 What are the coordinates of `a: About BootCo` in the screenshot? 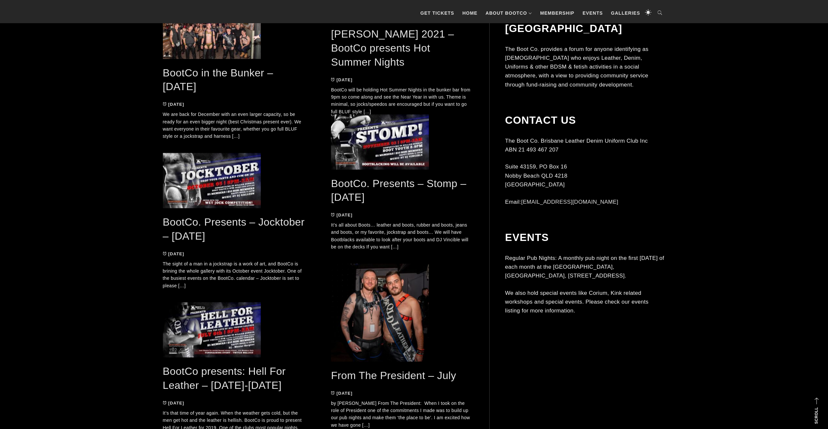 It's located at (509, 13).